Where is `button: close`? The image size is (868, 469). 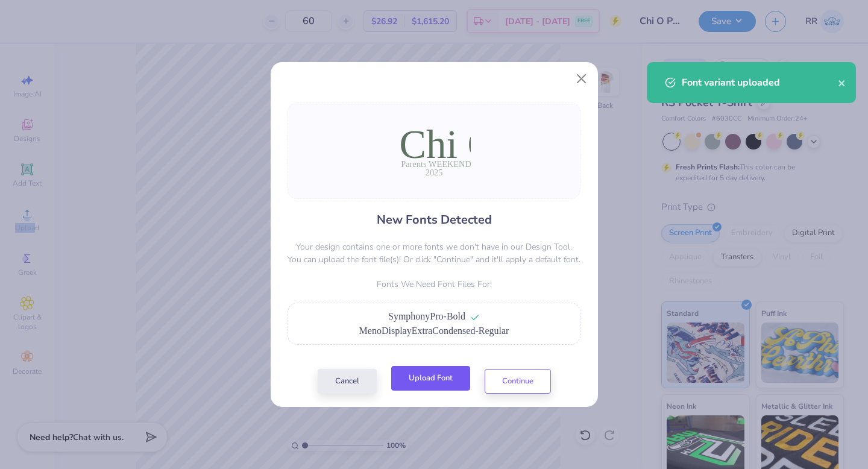
button: close is located at coordinates (842, 82).